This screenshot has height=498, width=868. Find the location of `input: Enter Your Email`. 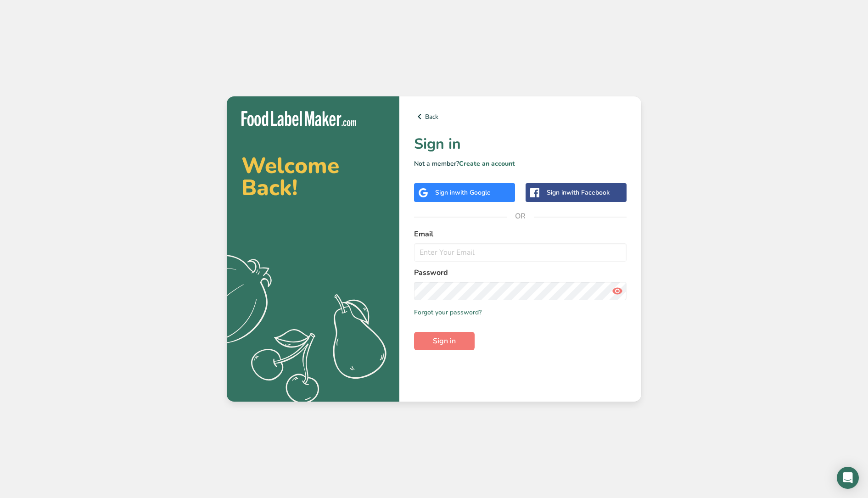

input: Enter Your Email is located at coordinates (520, 253).